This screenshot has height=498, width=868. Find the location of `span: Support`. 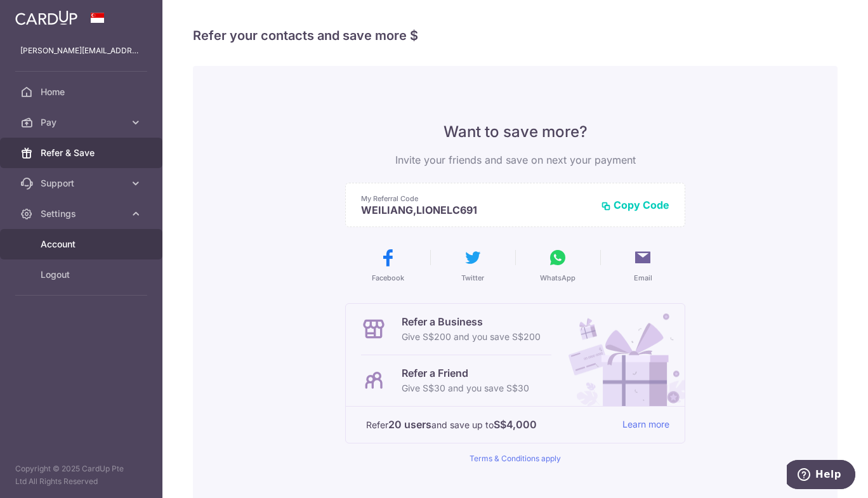

span: Support is located at coordinates (83, 183).